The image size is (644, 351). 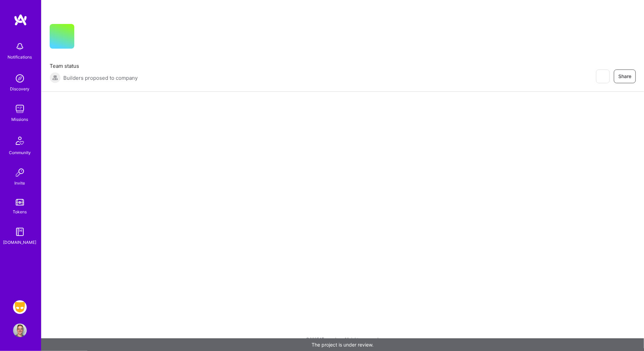 What do you see at coordinates (20, 330) in the screenshot?
I see `img: User Avatar` at bounding box center [20, 330].